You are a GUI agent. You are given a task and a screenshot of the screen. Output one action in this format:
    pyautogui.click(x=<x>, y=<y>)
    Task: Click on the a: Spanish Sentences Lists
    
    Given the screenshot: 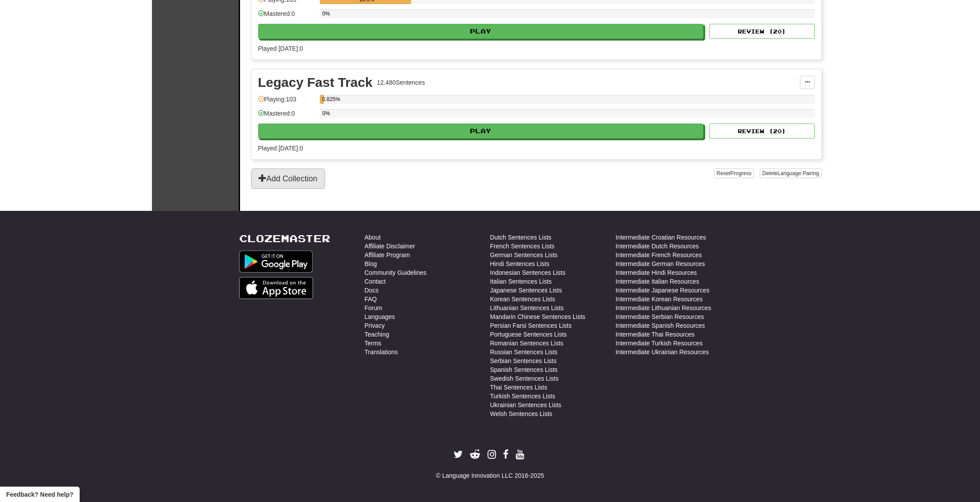 What is the action you would take?
    pyautogui.click(x=524, y=369)
    